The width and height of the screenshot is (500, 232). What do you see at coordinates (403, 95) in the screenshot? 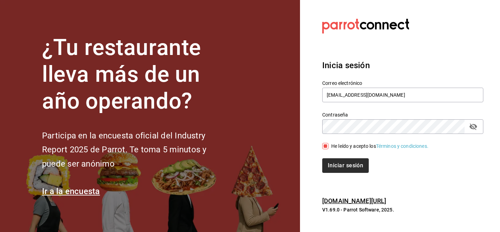
I see `input: Ingresa tu correo electrónico` at bounding box center [403, 95].